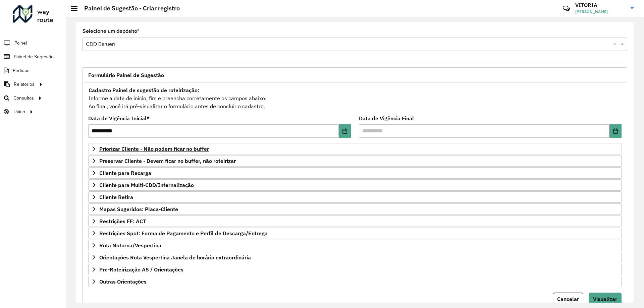 Image resolution: width=644 pixels, height=308 pixels. Describe the element at coordinates (605, 299) in the screenshot. I see `span: Visualizar` at that location.